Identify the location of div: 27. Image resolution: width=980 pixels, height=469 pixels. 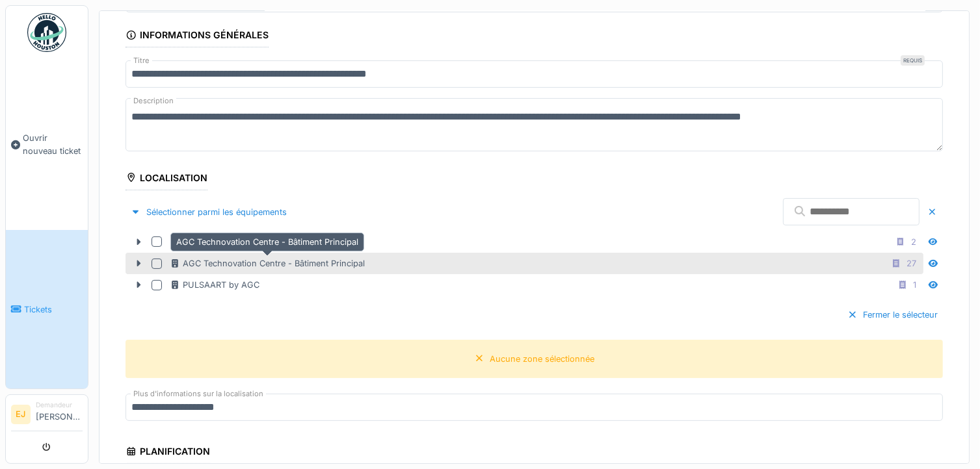
(911, 264).